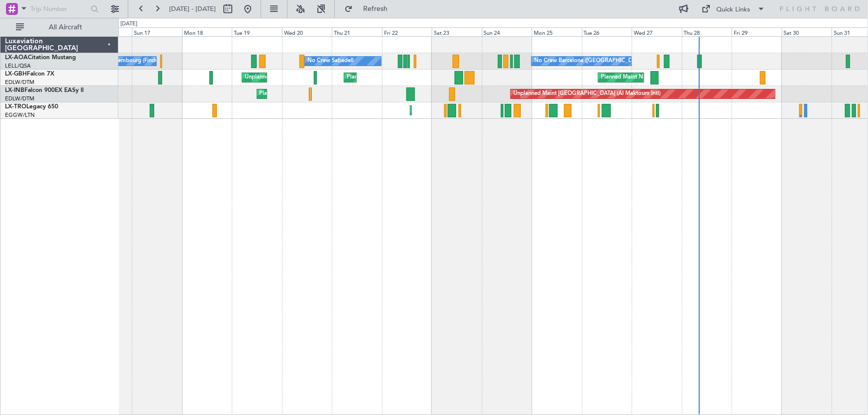 The width and height of the screenshot is (868, 415). What do you see at coordinates (734, 9) in the screenshot?
I see `button: Quick Links` at bounding box center [734, 9].